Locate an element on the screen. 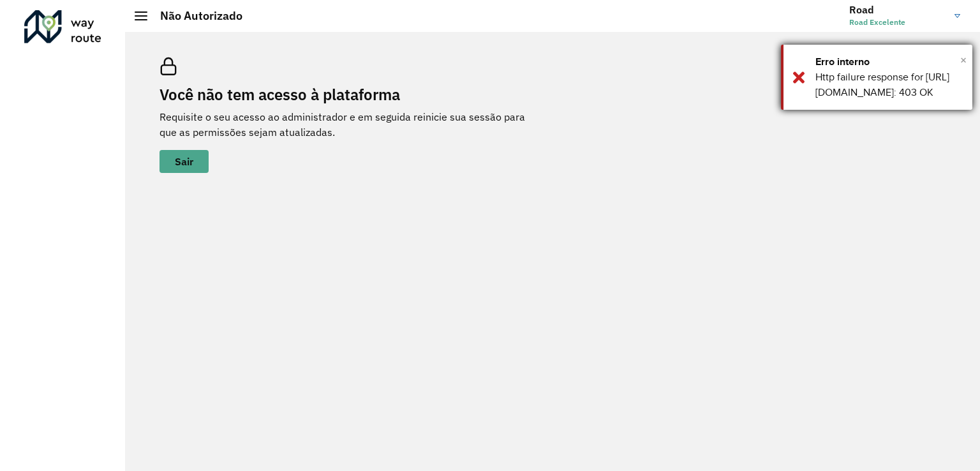 The image size is (980, 471). button: button is located at coordinates (184, 161).